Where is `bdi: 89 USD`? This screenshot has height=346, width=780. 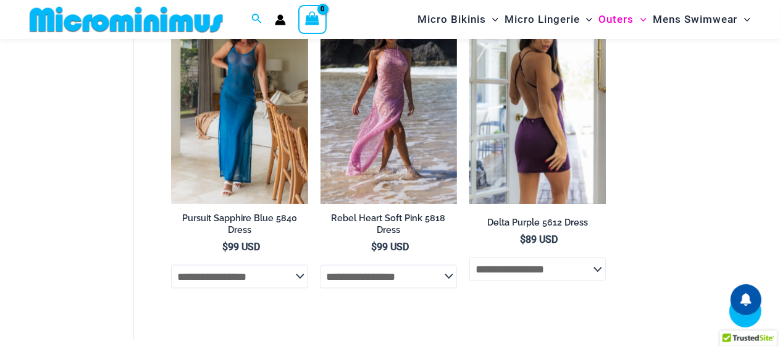
bdi: 89 USD is located at coordinates (538, 239).